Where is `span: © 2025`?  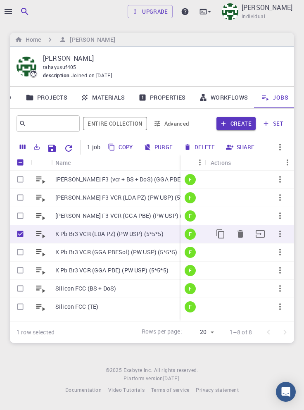
span: © 2025 is located at coordinates (115, 371).